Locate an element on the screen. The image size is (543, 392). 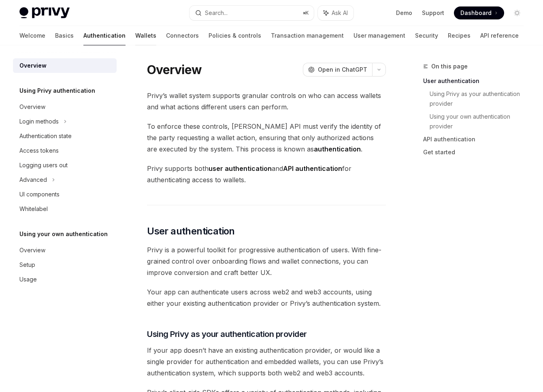
strong: API authentication is located at coordinates (313, 169).